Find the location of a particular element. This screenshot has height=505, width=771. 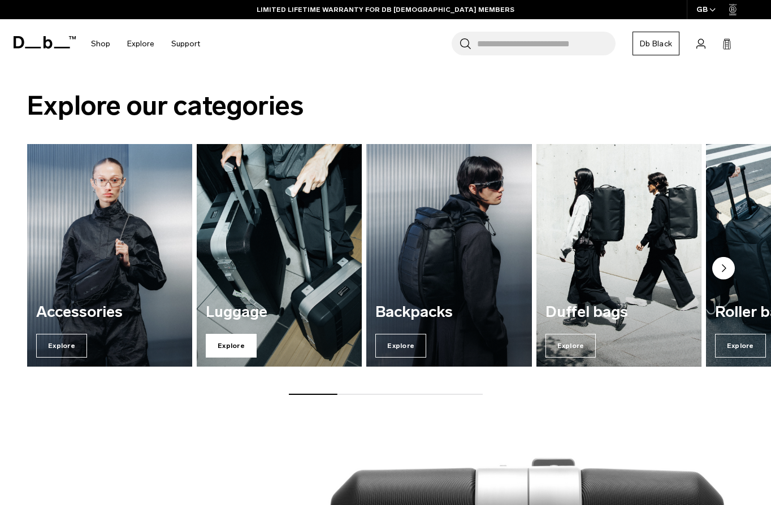

a: Db Black is located at coordinates (656, 44).